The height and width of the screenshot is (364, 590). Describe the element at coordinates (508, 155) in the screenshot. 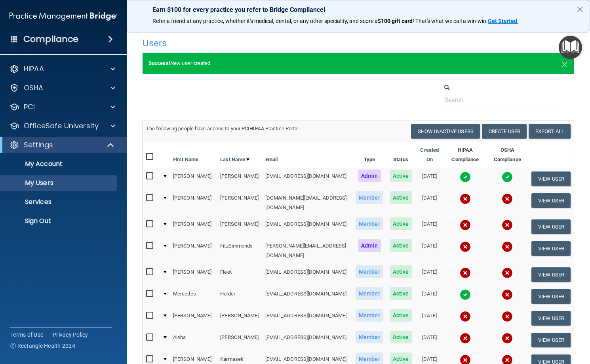

I see `th: OSHA Compliance` at that location.